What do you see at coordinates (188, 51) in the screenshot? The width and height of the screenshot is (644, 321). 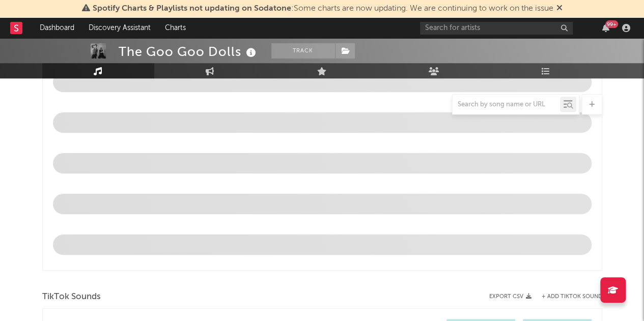 I see `div: The Goo Goo Dolls` at bounding box center [188, 51].